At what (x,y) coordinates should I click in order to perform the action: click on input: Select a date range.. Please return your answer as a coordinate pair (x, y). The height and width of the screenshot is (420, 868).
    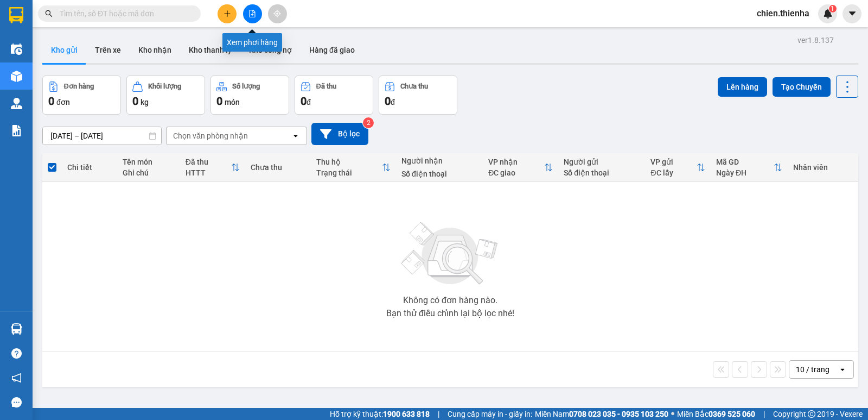
    Looking at the image, I should click on (102, 136).